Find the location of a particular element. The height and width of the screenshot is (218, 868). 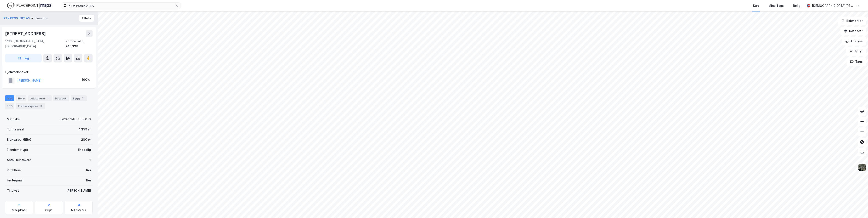

button: Tilbake is located at coordinates (87, 18).